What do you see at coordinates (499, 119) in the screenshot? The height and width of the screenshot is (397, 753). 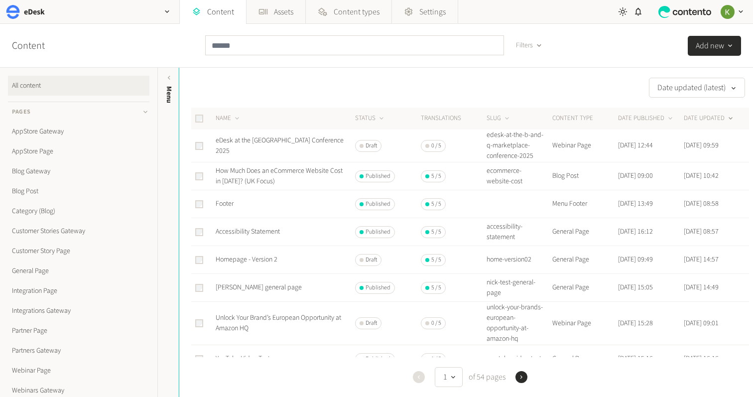 I see `button: SLUG` at bounding box center [499, 119].